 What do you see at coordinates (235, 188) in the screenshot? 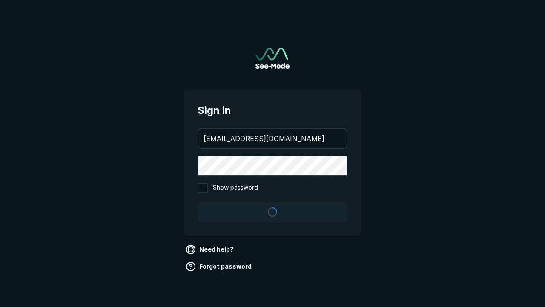
I see `span: Show password` at bounding box center [235, 188].